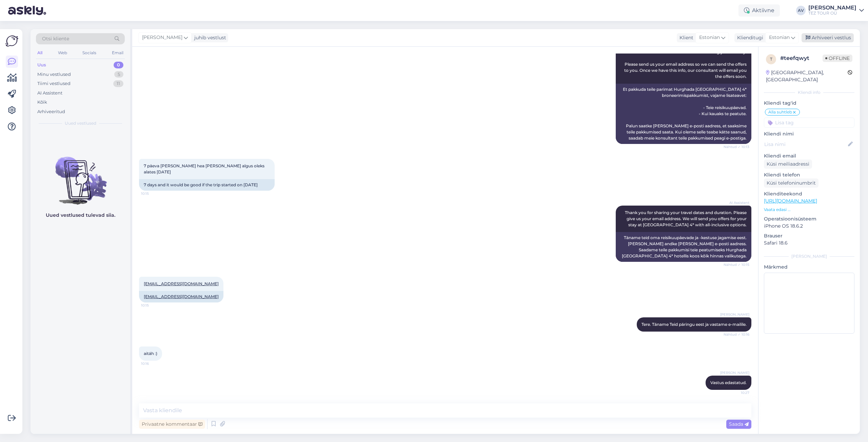 The image size is (868, 442). Describe the element at coordinates (809, 226) in the screenshot. I see `p: iPhone OS 18.6.2` at that location.